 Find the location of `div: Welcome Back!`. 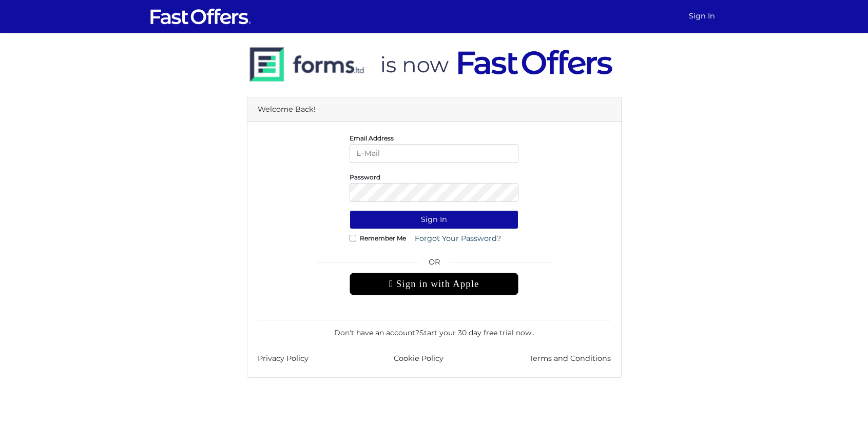

div: Welcome Back! is located at coordinates (434, 109).